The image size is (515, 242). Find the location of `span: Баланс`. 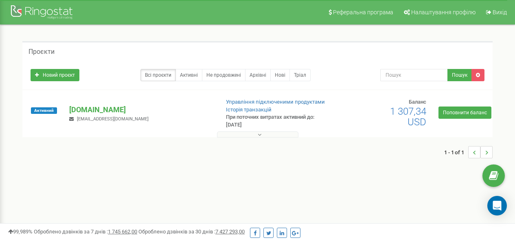

span: Баланс is located at coordinates (418, 101).